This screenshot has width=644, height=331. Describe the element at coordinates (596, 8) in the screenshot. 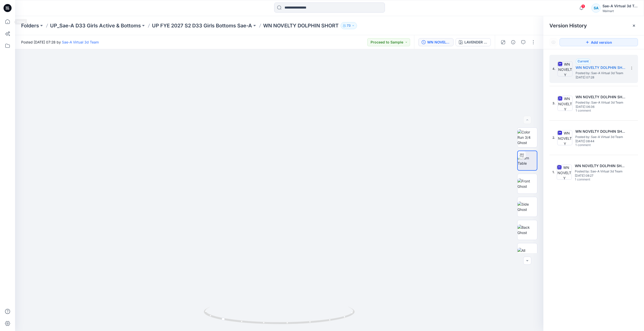

I see `div: SA` at that location.